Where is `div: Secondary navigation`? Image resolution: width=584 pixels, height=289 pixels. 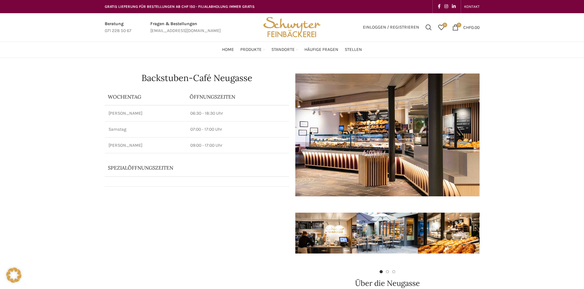
div: Secondary navigation is located at coordinates (472, 7).